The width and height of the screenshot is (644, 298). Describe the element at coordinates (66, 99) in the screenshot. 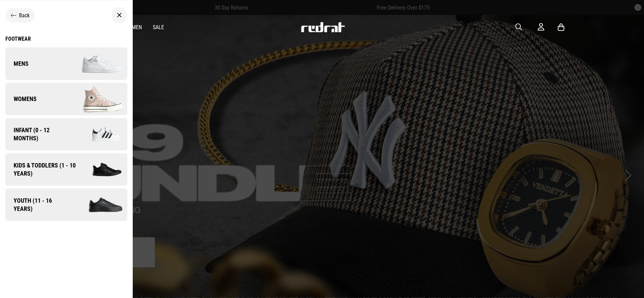

I see `a: Womens Company` at that location.